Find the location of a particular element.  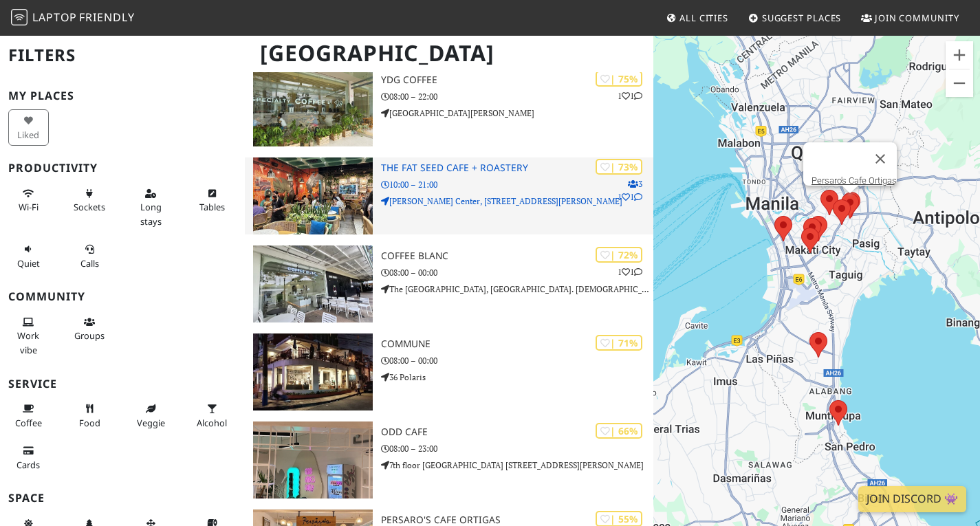

a: Persaro's Cafe Ortigas is located at coordinates (854, 180).